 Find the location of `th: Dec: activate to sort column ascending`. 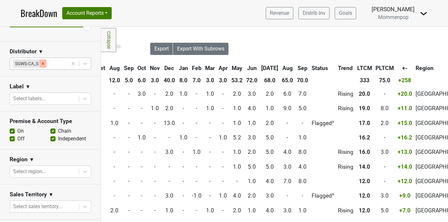

th: Dec: activate to sort column ascending is located at coordinates (169, 68).